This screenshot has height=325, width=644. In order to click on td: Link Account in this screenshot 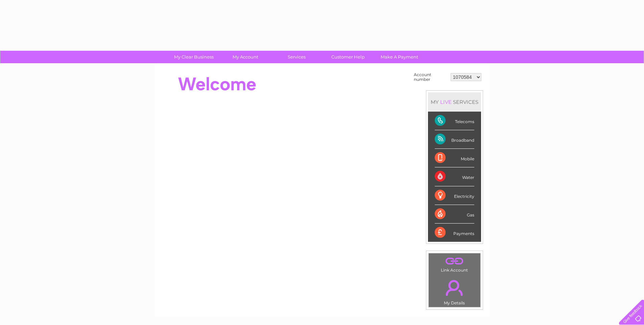, I will do `click(454, 264)`.